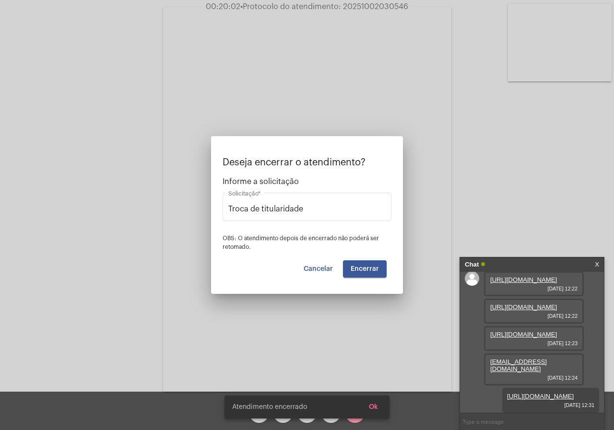 The height and width of the screenshot is (430, 614). I want to click on button: Cancelar, so click(318, 269).